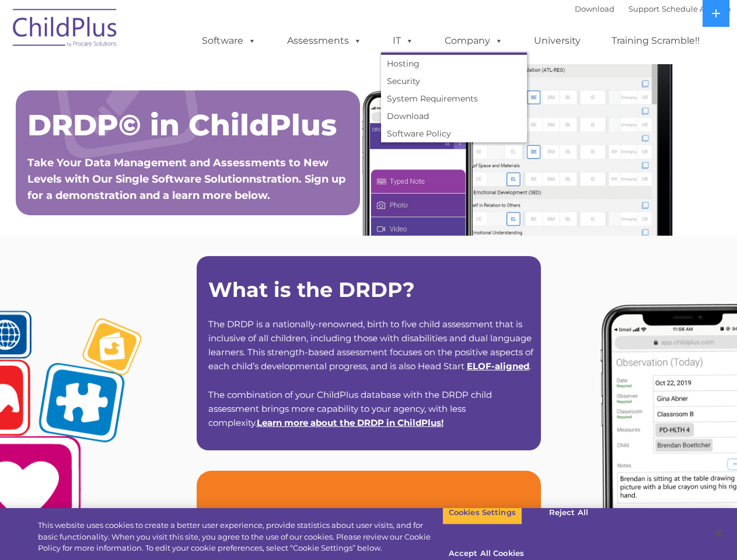 The width and height of the screenshot is (737, 560). Describe the element at coordinates (568, 513) in the screenshot. I see `button: Reject All` at that location.